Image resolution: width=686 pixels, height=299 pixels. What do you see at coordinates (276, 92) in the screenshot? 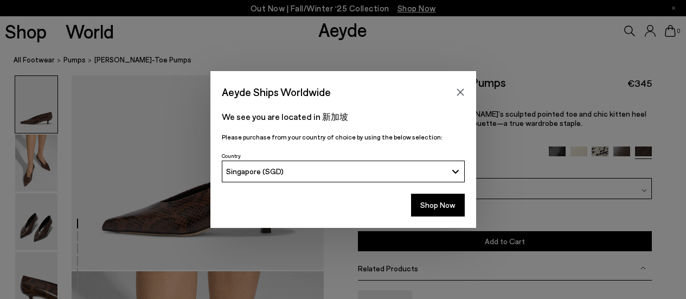
I see `span: Aeyde Ships Worldwide` at bounding box center [276, 92].